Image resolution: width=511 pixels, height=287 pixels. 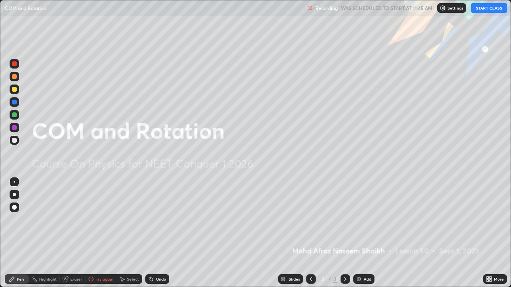 I want to click on img: recording.375f2c34.svg, so click(x=310, y=8).